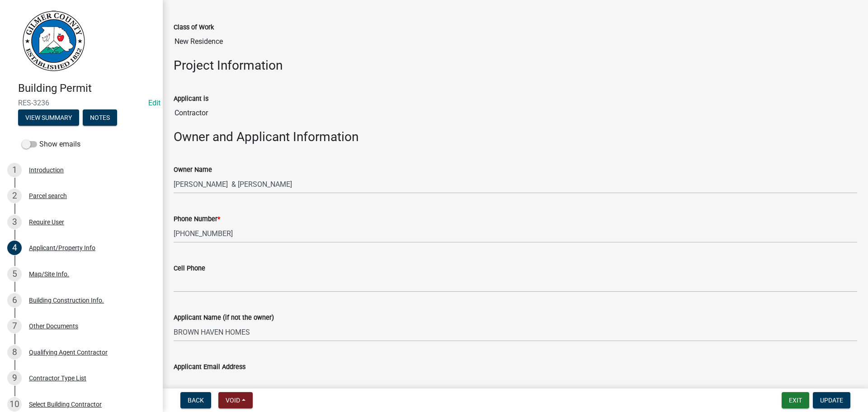 The width and height of the screenshot is (868, 412). I want to click on label: Cell Phone, so click(190, 268).